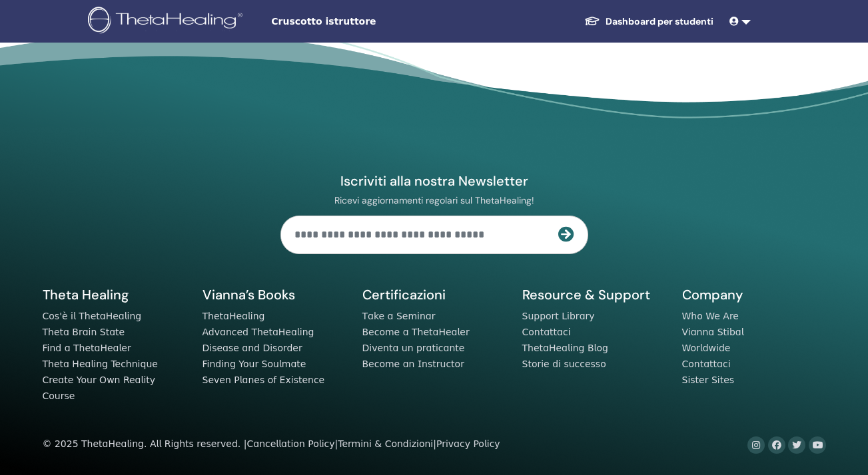 This screenshot has width=868, height=475. I want to click on span: Cruscotto istruttore, so click(371, 22).